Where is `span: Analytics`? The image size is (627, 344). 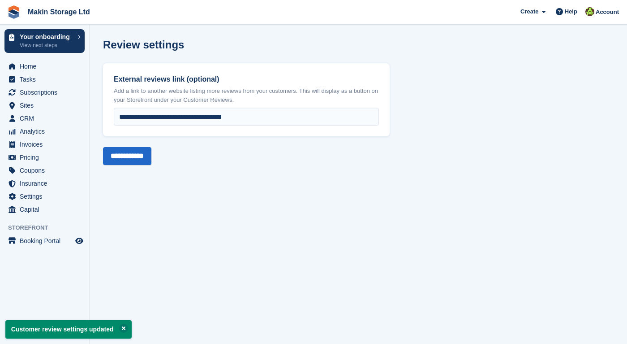 span: Analytics is located at coordinates (47, 131).